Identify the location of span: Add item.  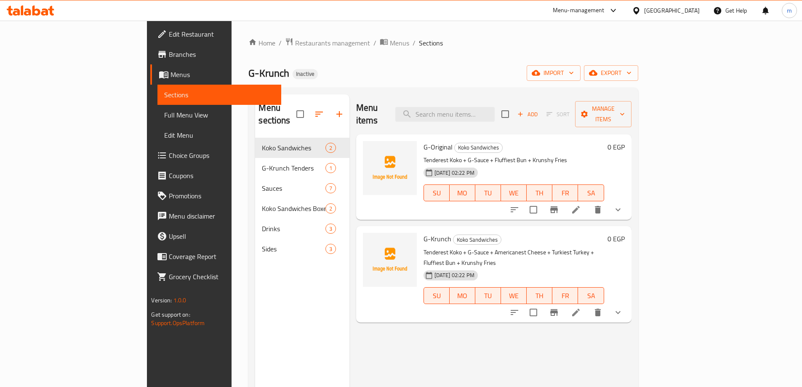
(528, 114).